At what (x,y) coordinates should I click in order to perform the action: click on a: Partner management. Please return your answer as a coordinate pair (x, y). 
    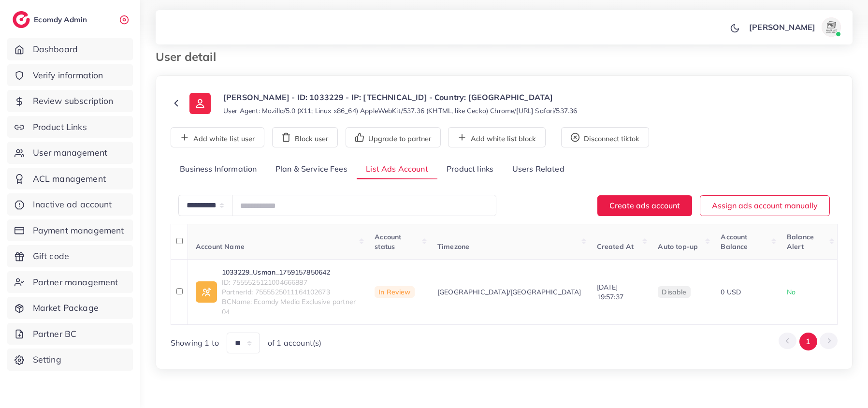
    Looking at the image, I should click on (70, 283).